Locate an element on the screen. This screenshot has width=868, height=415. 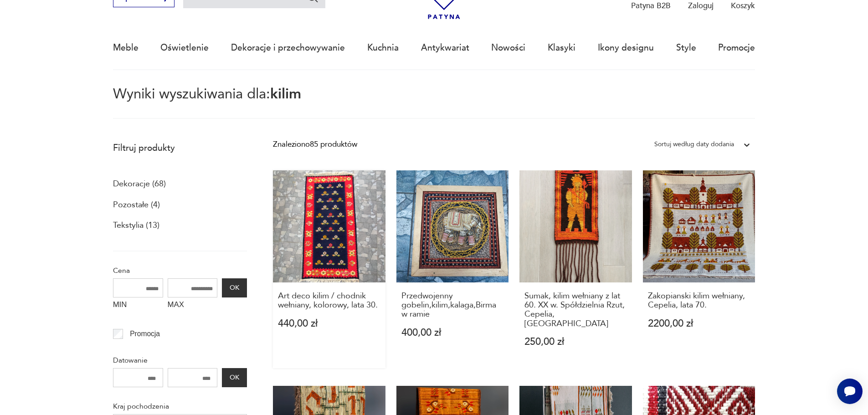
p: Koszyk is located at coordinates (743, 6).